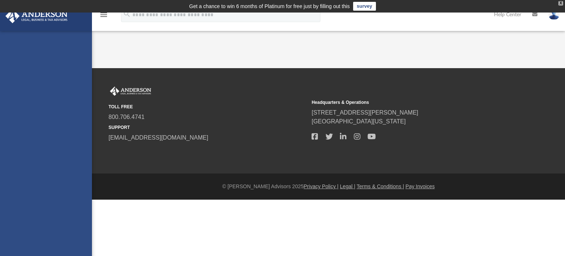  Describe the element at coordinates (365, 6) in the screenshot. I see `a: survey` at that location.